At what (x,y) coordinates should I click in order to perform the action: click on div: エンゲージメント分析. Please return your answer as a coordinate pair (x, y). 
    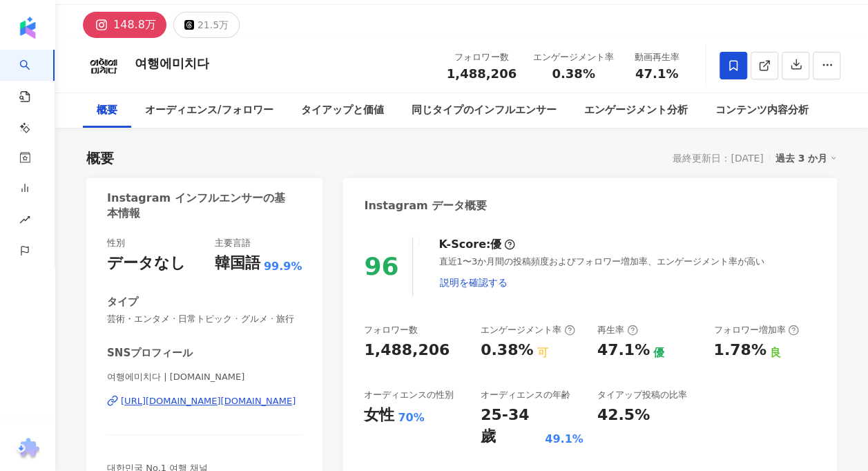
    Looking at the image, I should click on (635, 111).